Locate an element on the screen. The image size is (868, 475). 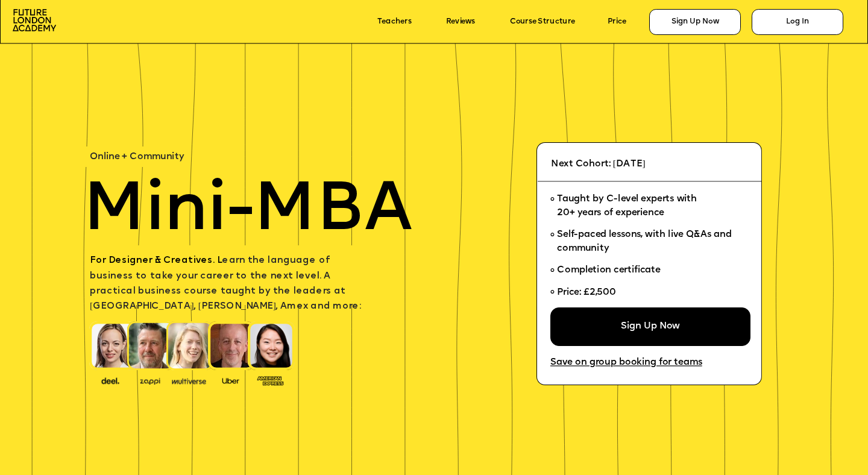
img: image-b7d05013-d886-4065-8d38-3eca2af40620.png is located at coordinates (190, 380).